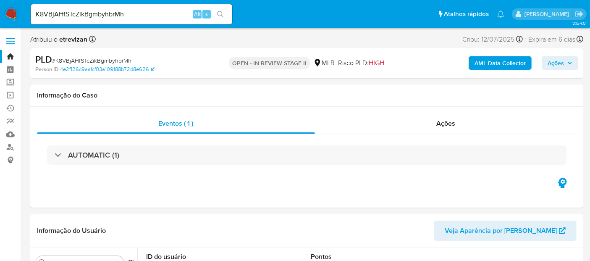 The image size is (590, 261). I want to click on p: erico.trevizan@mercadopago.com.br, so click(548, 14).